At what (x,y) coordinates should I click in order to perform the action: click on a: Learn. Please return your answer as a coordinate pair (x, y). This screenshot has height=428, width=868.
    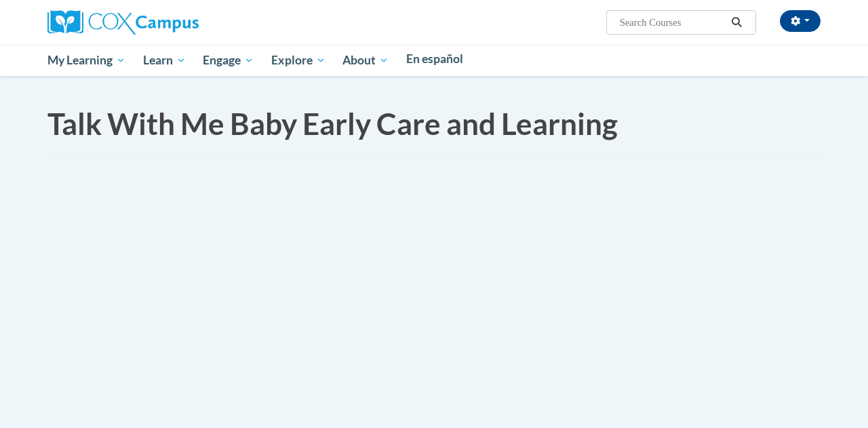
    Looking at the image, I should click on (164, 60).